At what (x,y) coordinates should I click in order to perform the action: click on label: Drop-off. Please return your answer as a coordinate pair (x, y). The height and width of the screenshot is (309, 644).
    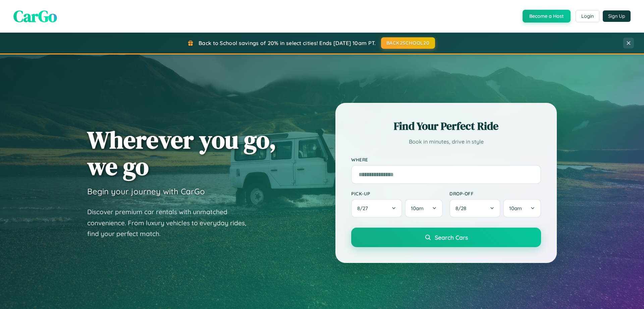
    Looking at the image, I should click on (495, 193).